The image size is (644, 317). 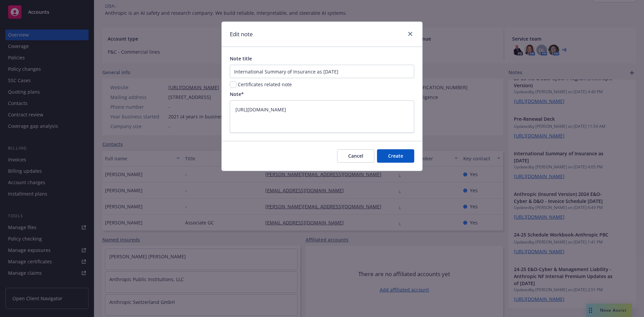 What do you see at coordinates (395, 156) in the screenshot?
I see `button: Create` at bounding box center [395, 156].